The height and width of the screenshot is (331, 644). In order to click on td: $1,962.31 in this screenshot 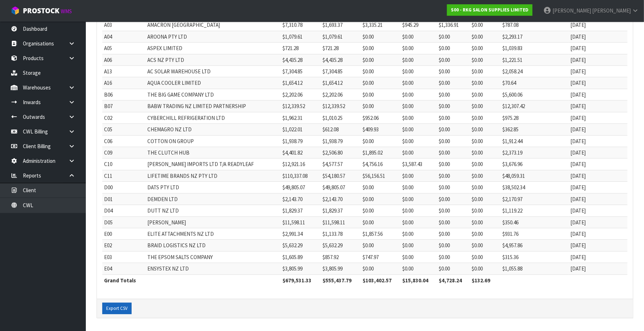, I will do `click(301, 118)`.